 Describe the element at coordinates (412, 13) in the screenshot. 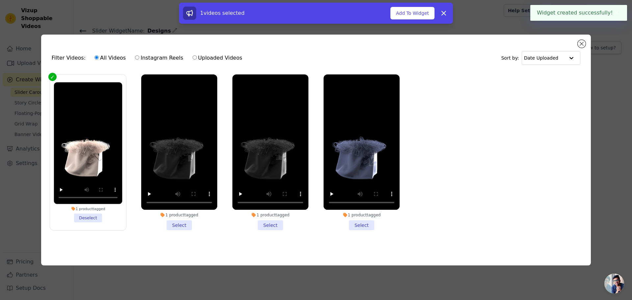

I see `button: Add To Widget` at that location.